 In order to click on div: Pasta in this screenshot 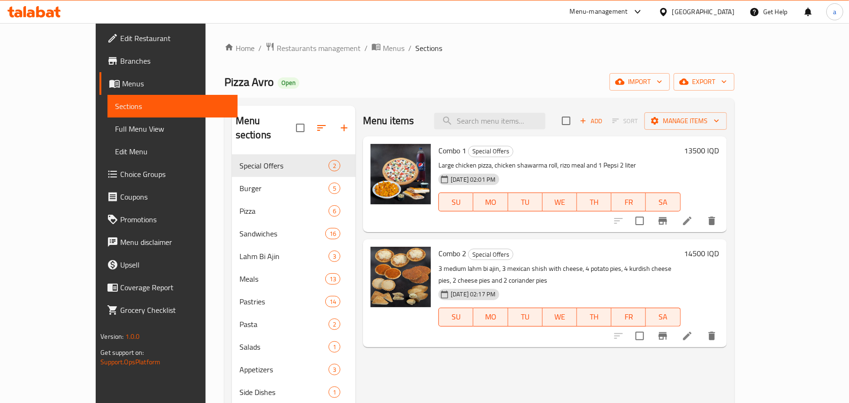, I will do `click(284, 324)`.